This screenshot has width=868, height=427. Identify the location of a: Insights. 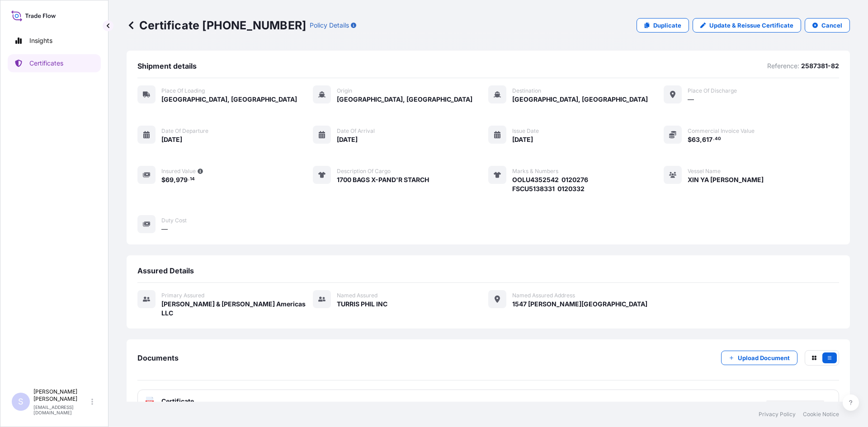
(54, 41).